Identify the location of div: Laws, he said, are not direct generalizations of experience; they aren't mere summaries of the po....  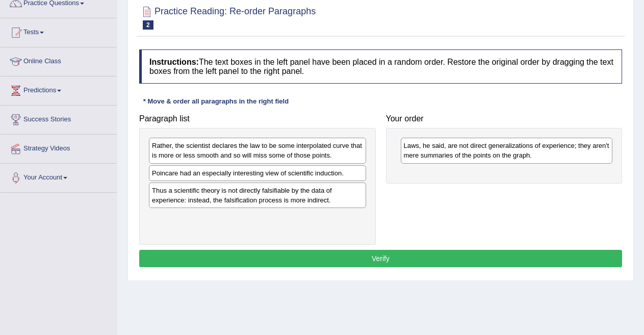
(507, 151).